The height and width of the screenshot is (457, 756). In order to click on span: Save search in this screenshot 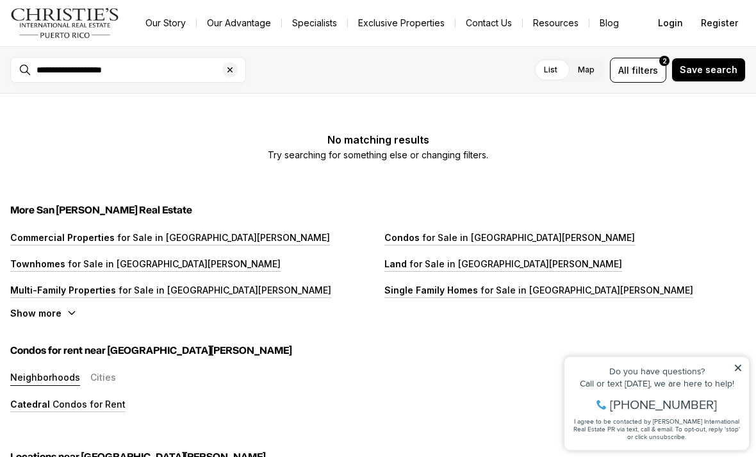, I will do `click(709, 70)`.